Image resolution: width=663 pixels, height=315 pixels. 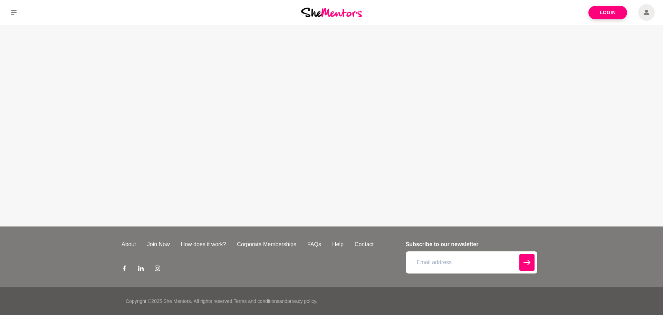 What do you see at coordinates (157, 269) in the screenshot?
I see `a: Instagram` at bounding box center [157, 269].